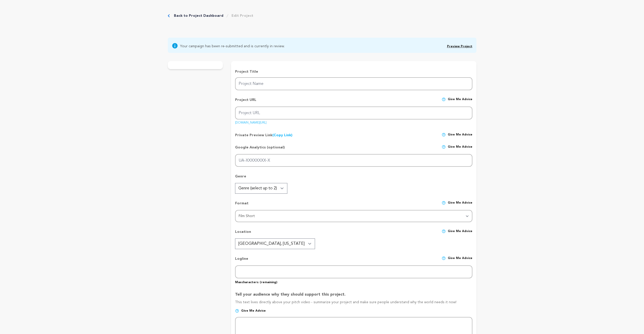  I want to click on p: Private Preview Link, so click(264, 135).